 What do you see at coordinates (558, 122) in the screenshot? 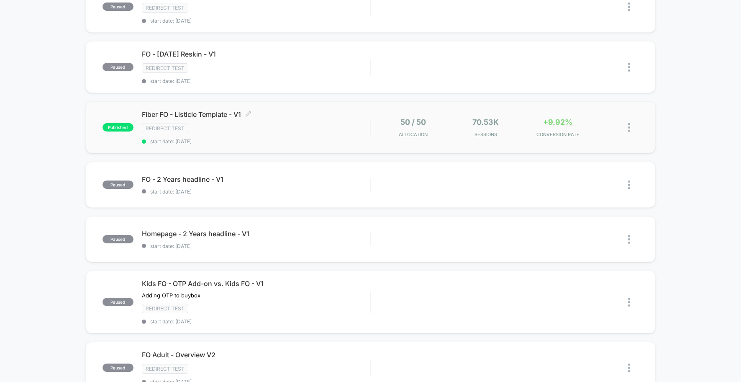
I see `span: +9.92%` at bounding box center [558, 122].